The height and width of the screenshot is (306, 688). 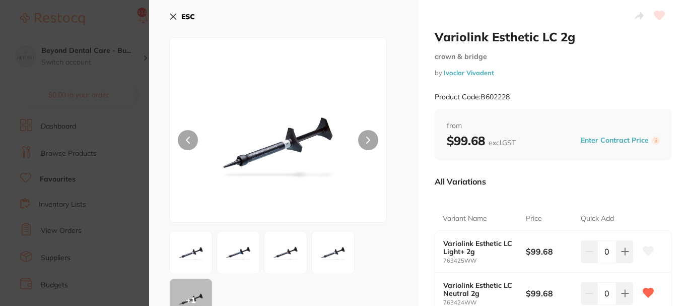 I want to click on small: Product Code: B602228, so click(x=472, y=97).